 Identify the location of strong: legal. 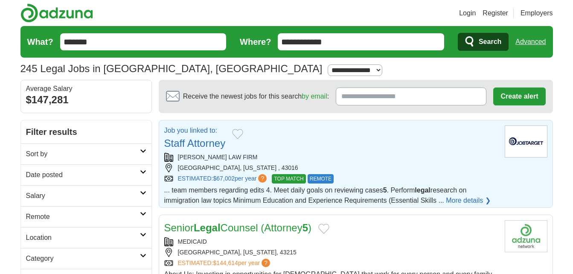
(422, 190).